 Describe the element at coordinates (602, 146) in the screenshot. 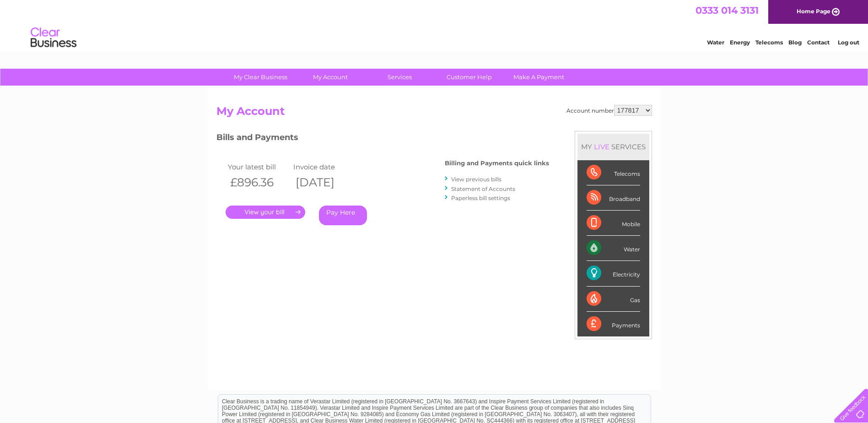

I see `div: LIVE` at that location.